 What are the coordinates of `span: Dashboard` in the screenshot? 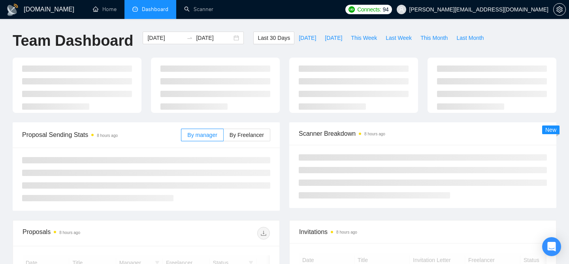 It's located at (155, 9).